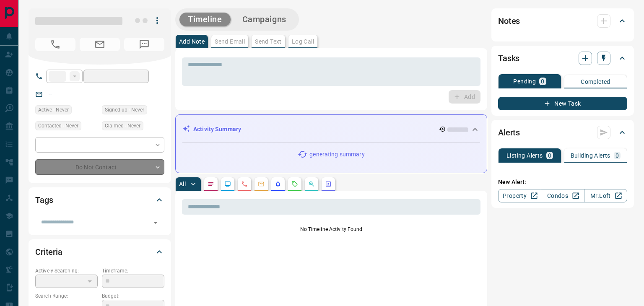 This screenshot has width=644, height=306. Describe the element at coordinates (563, 182) in the screenshot. I see `p: New Alert:` at that location.